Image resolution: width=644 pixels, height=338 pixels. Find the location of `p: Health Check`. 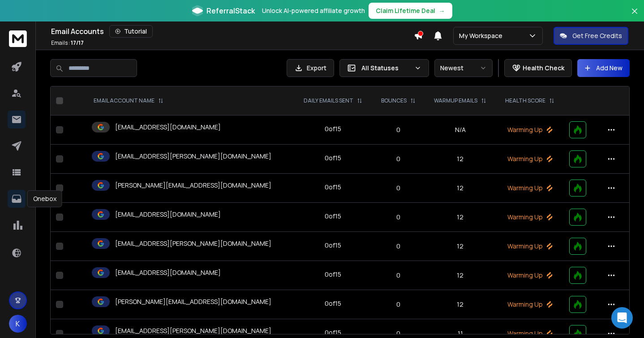

p: Health Check is located at coordinates (544, 68).